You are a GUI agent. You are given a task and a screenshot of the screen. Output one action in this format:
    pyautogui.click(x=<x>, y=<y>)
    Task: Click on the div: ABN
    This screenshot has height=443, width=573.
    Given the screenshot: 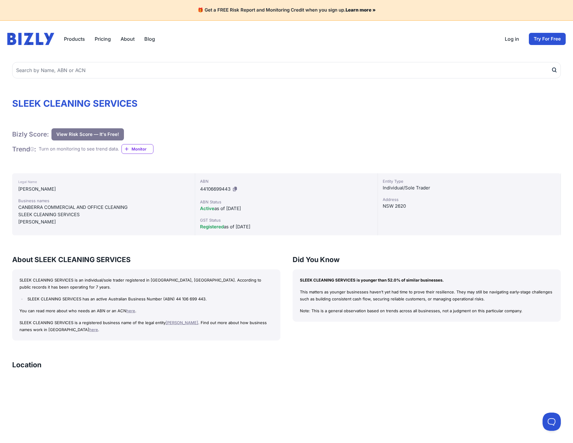 What is the action you would take?
    pyautogui.click(x=286, y=181)
    